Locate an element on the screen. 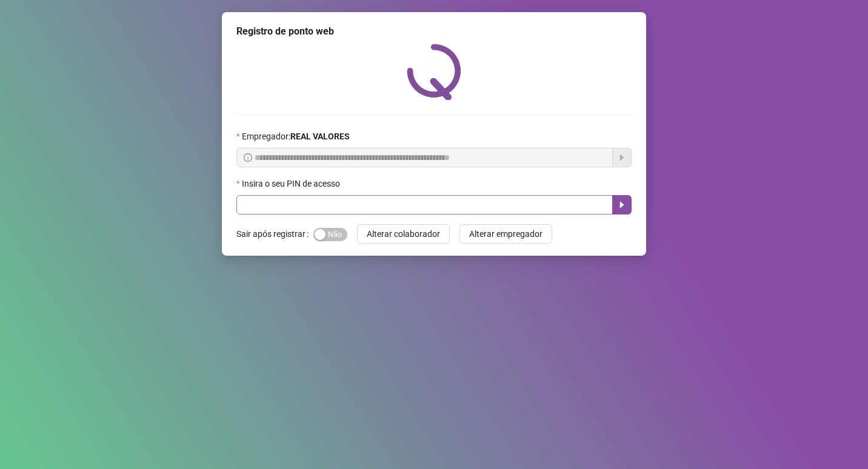 Image resolution: width=868 pixels, height=469 pixels. button: Alterar empregador is located at coordinates (506, 233).